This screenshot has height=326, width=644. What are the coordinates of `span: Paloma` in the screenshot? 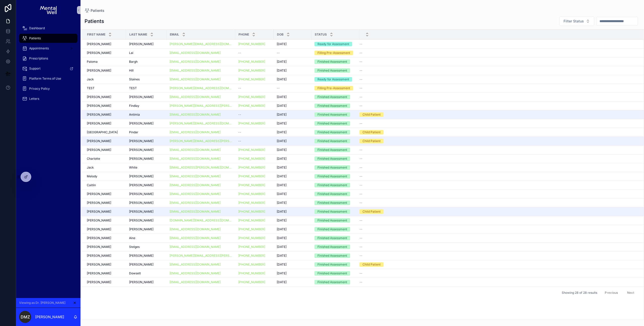 It's located at (92, 62).